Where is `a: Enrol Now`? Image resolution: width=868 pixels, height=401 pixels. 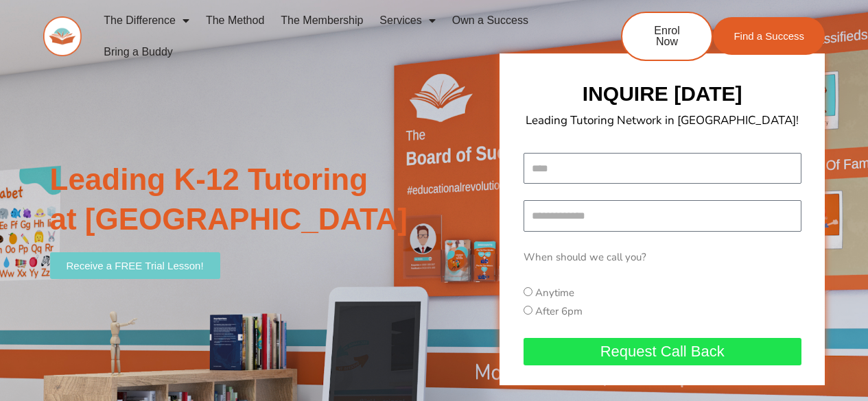 a: Enrol Now is located at coordinates (667, 36).